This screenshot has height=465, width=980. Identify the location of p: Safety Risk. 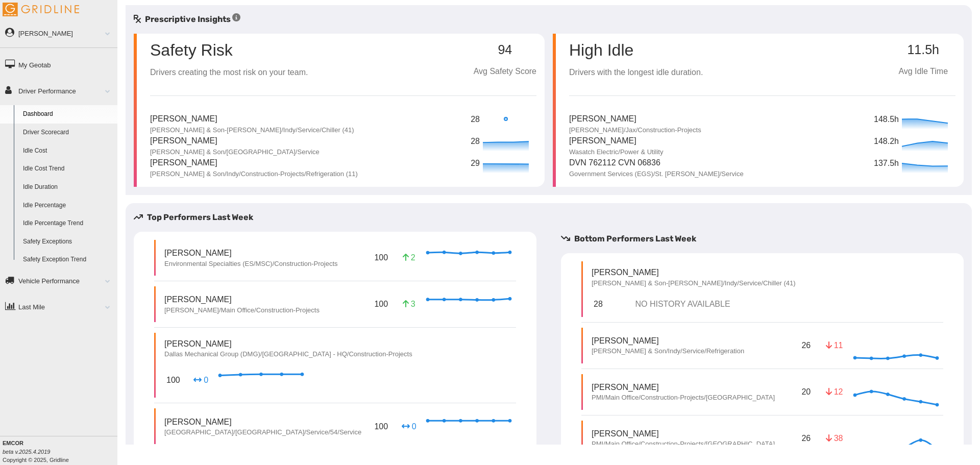
(192, 50).